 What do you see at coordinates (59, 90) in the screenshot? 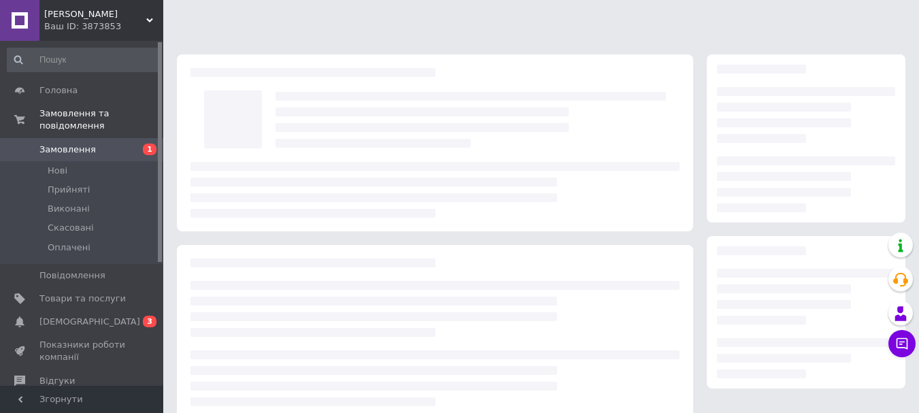
I see `span: Головна` at bounding box center [59, 90].